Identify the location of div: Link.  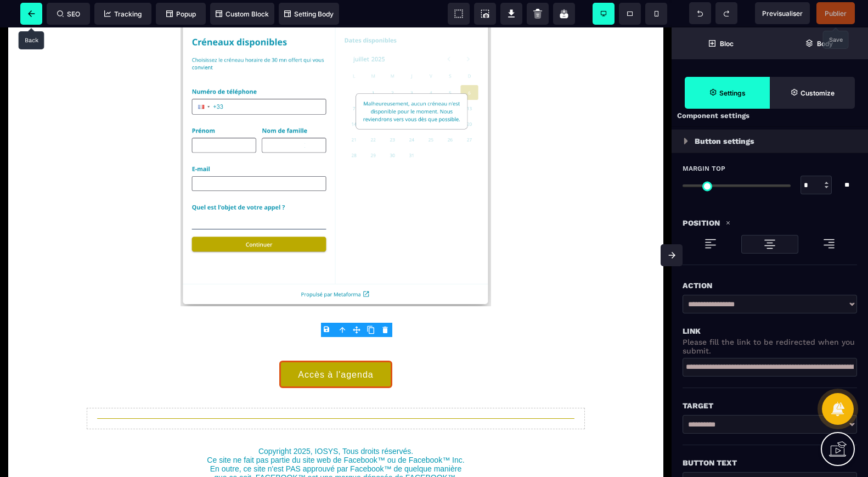
(770, 331).